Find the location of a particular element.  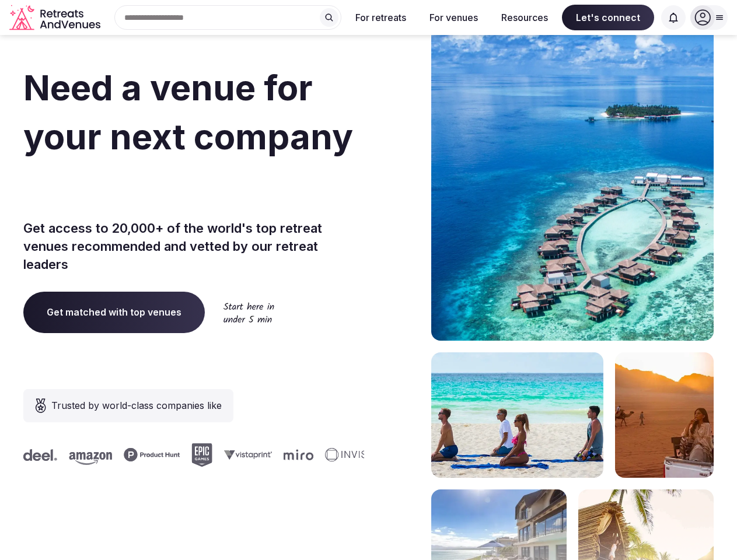

span: Get matched with top venues is located at coordinates (114, 312).